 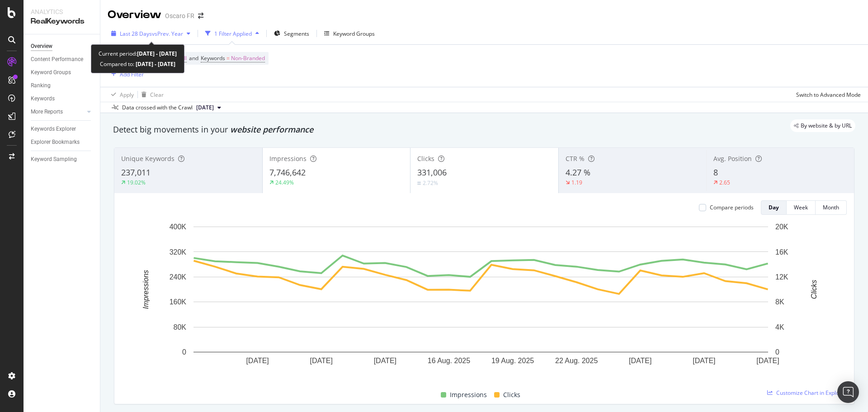 I want to click on div: RealKeywords, so click(x=61, y=21).